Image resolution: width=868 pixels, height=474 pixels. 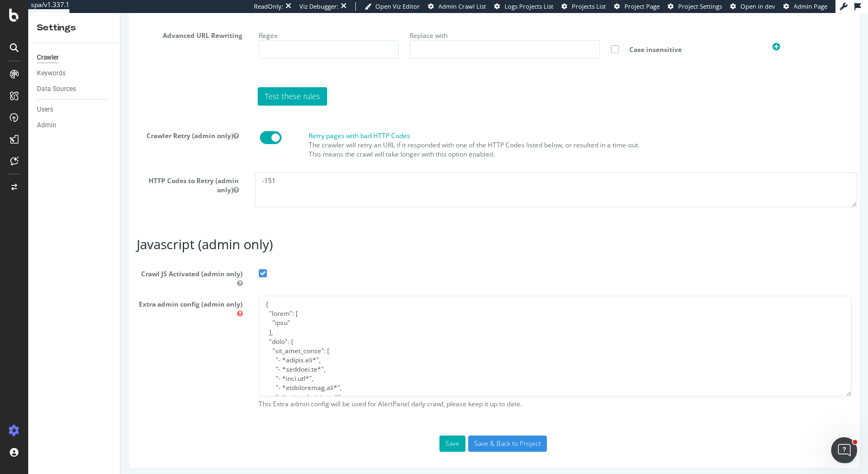 I want to click on div: Admin, so click(x=46, y=125).